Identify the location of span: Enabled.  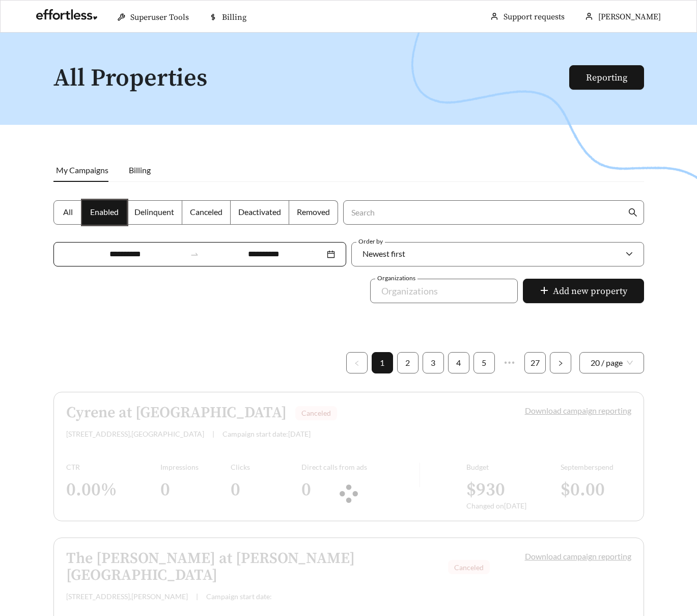
(105, 212).